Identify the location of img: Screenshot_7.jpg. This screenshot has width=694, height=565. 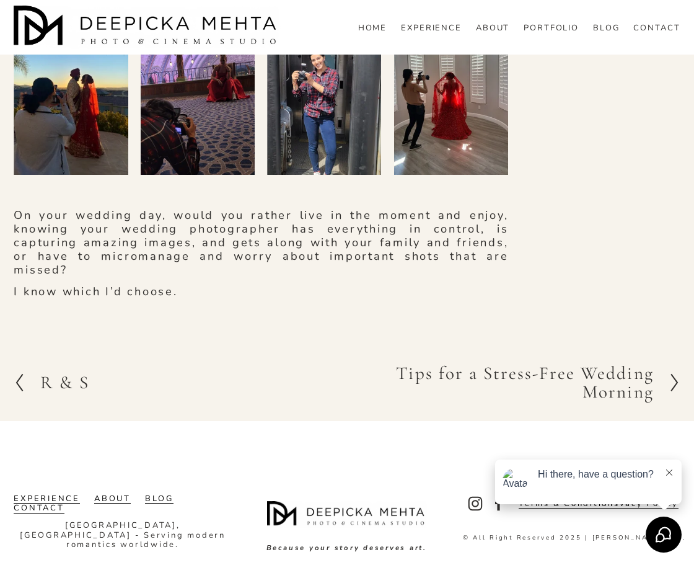
(451, 89).